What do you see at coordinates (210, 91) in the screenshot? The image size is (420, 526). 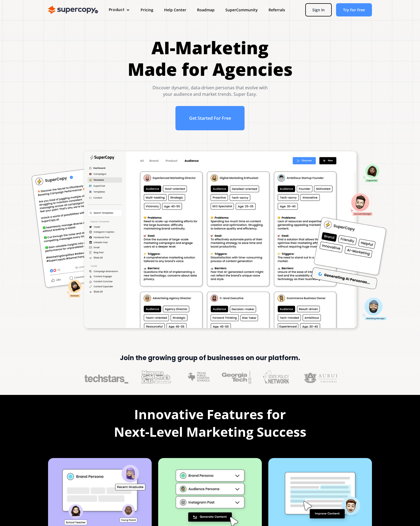 I see `div: Discover dynamic, data-driven personas that evolve with your audience and market trends. Super Easy.` at bounding box center [210, 91].